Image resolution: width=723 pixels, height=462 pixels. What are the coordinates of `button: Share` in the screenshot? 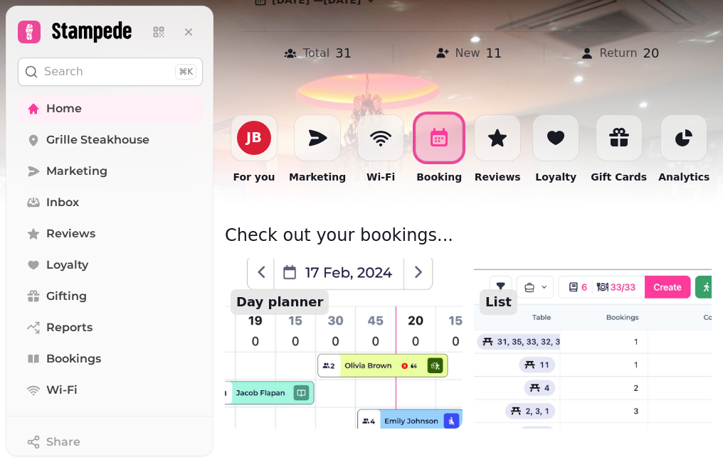 It's located at (110, 442).